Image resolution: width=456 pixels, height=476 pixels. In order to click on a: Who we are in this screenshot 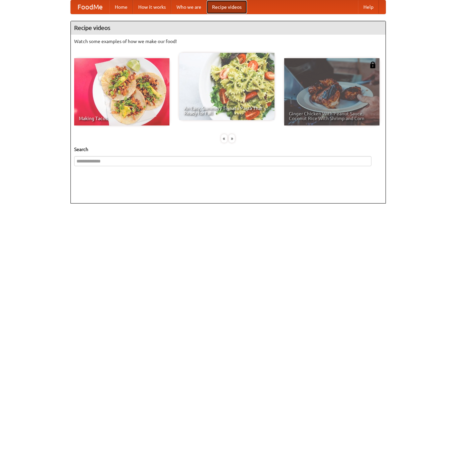, I will do `click(189, 7)`.